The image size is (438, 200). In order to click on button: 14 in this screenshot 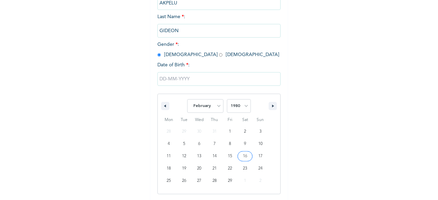, I will do `click(214, 156)`.